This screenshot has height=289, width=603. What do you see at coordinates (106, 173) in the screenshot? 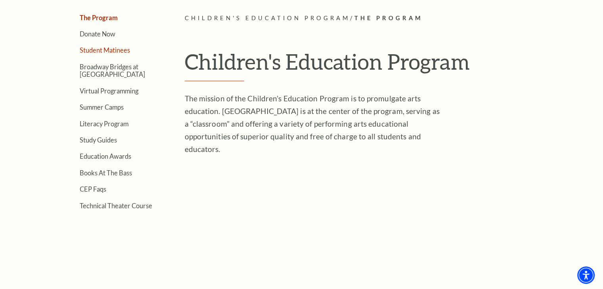
I see `a: Books At The Bass` at bounding box center [106, 173].